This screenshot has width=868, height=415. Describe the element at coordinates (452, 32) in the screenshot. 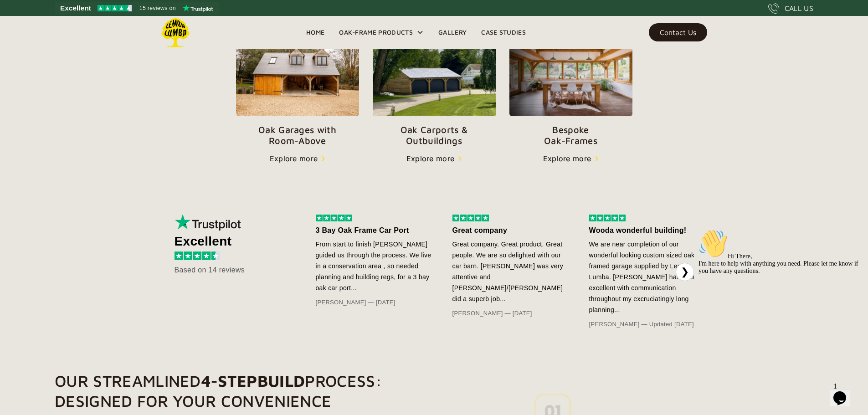

I see `a: Gallery` at that location.